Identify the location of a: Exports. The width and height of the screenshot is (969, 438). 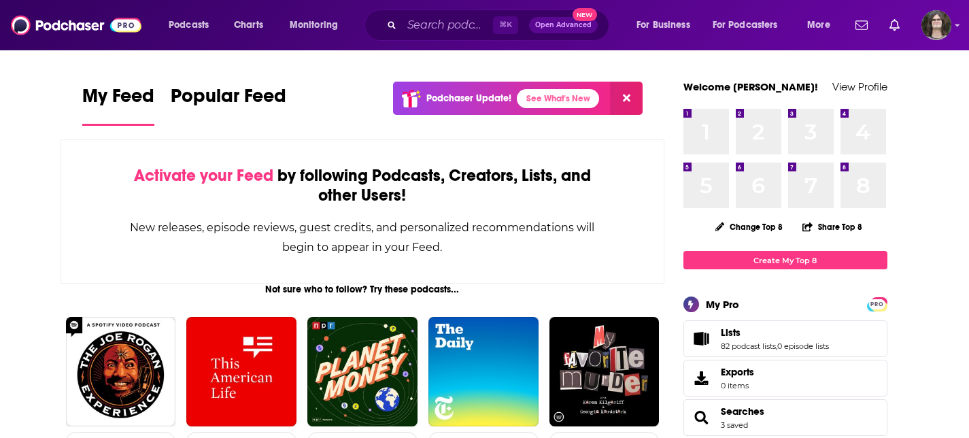
(785, 378).